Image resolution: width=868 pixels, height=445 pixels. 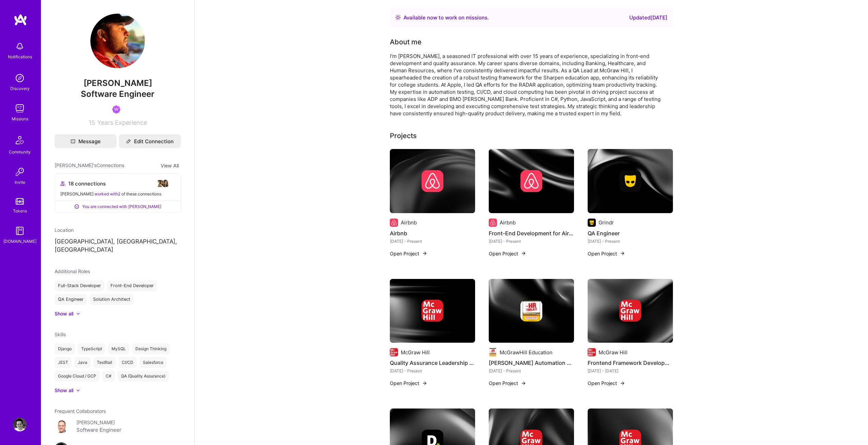 I want to click on img: bell, so click(x=19, y=46).